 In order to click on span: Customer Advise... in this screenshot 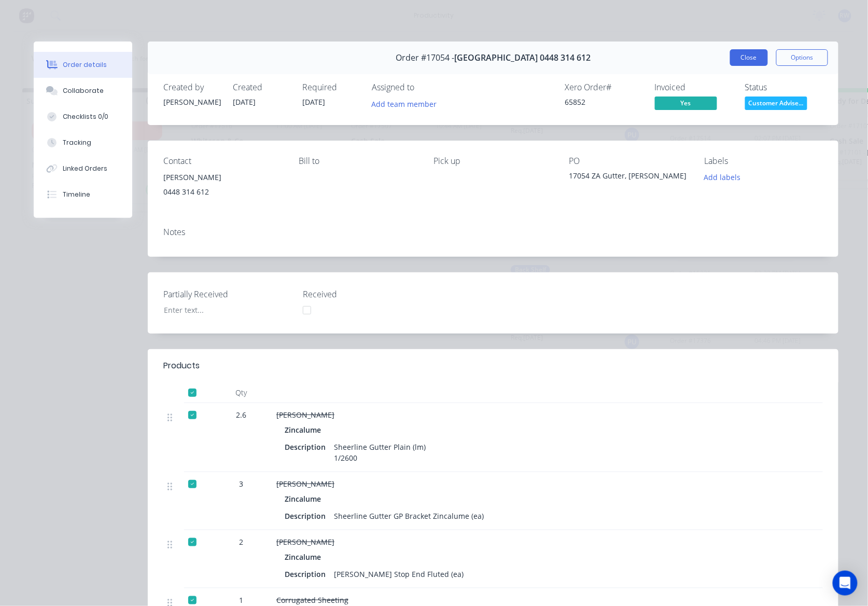, I will do `click(776, 103)`.